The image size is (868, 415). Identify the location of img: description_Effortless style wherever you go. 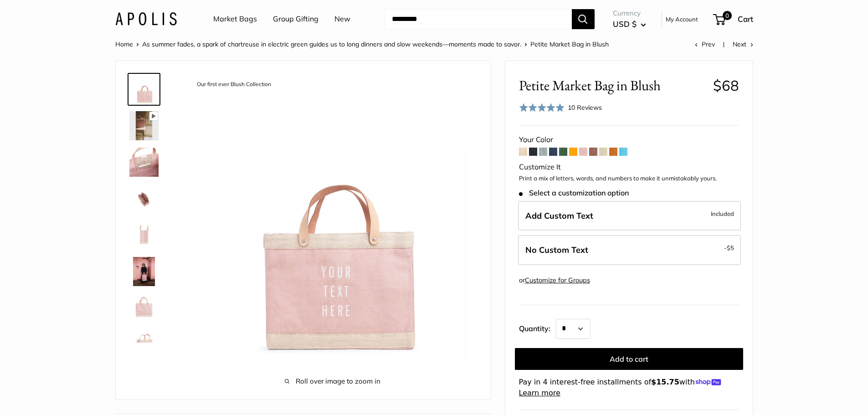
(144, 271).